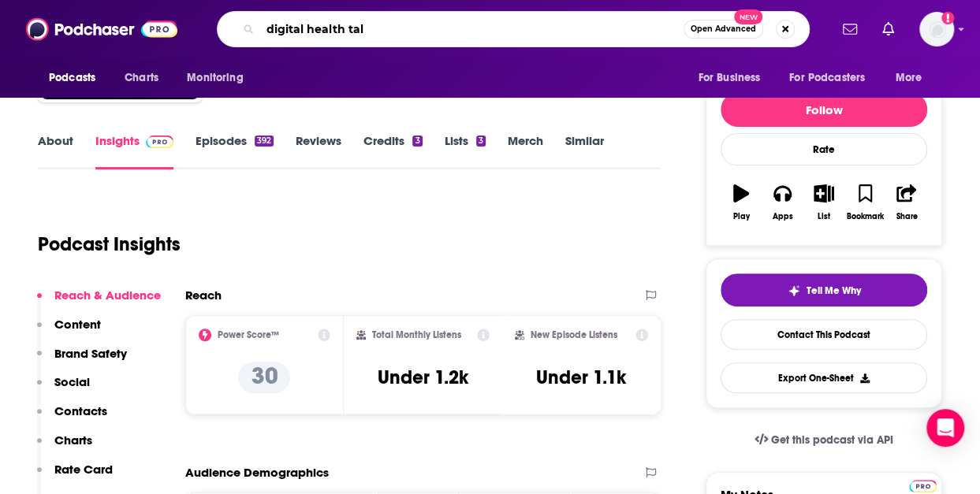 This screenshot has height=494, width=980. Describe the element at coordinates (513, 30) in the screenshot. I see `div: Search podcasts, credits, & more...` at that location.